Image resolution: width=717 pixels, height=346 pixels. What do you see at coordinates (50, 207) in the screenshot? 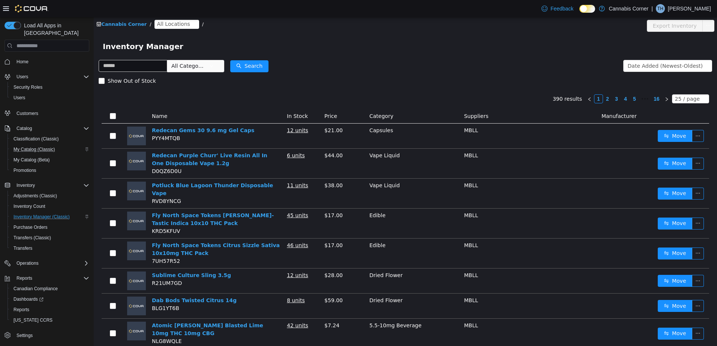
I see `button: Inventory Count` at bounding box center [50, 207].